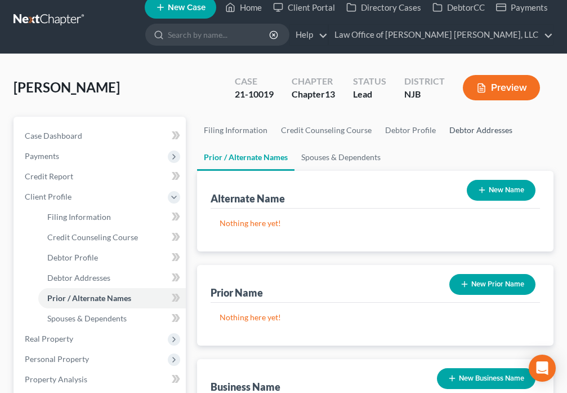  I want to click on input: Search by name..., so click(219, 34).